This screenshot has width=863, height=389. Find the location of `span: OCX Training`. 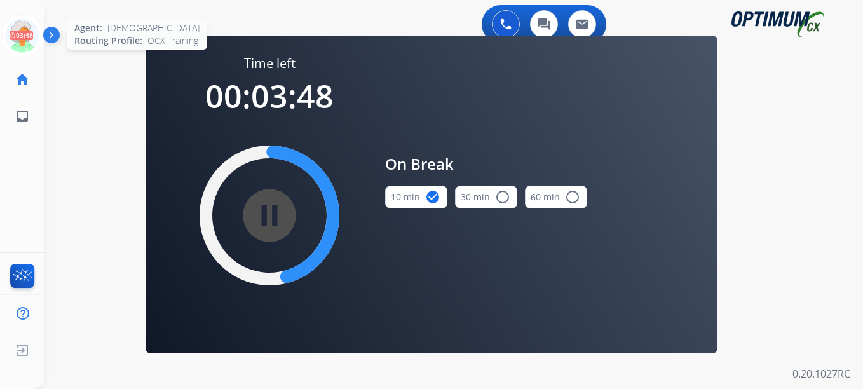

span: OCX Training is located at coordinates (173, 41).